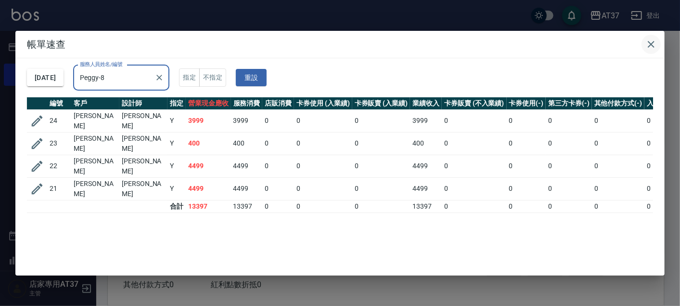 This screenshot has height=306, width=680. I want to click on th: 卡券使用 (入業績), so click(323, 103).